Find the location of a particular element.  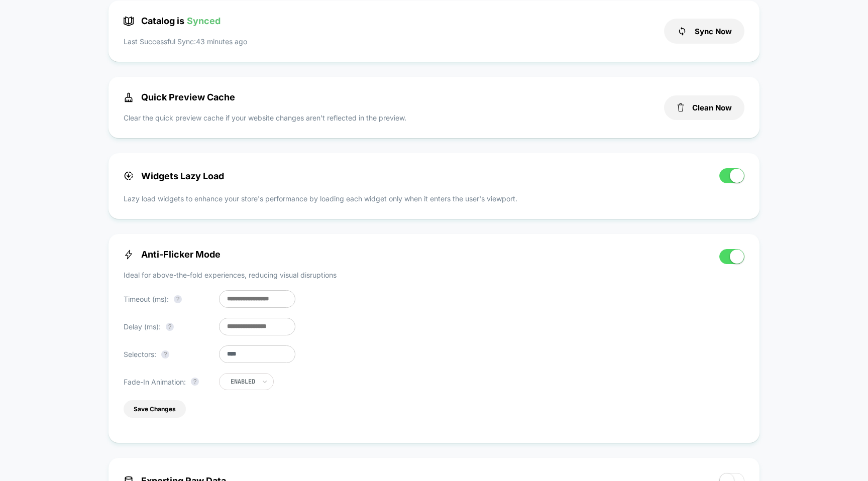

span: Synced is located at coordinates (204, 20).